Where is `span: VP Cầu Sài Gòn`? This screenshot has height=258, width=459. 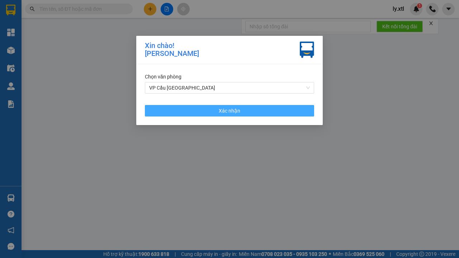
span: VP Cầu Sài Gòn is located at coordinates (230, 88).